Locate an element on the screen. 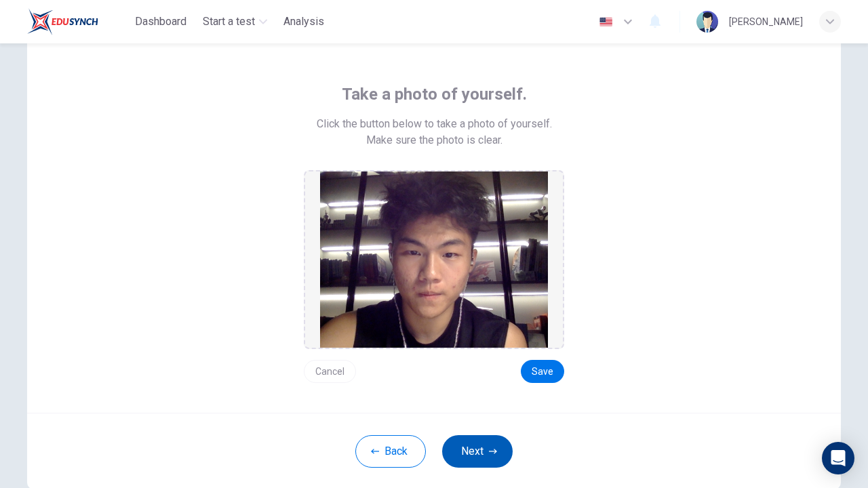  span: Start a test is located at coordinates (229, 21).